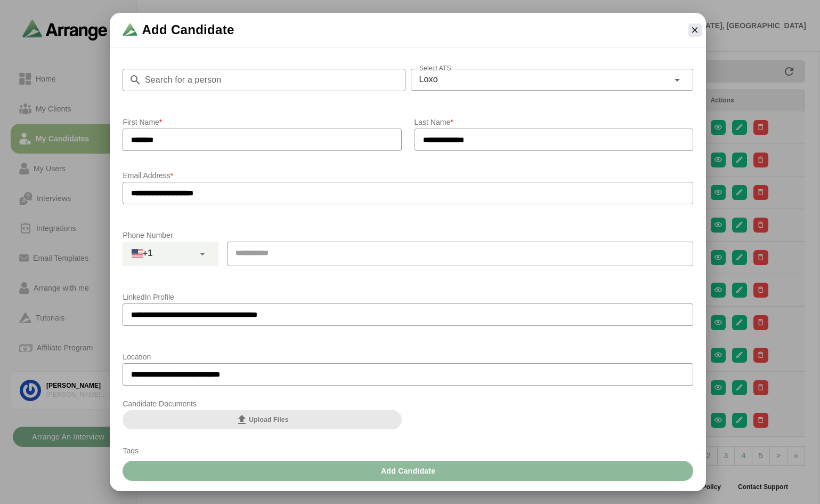 The width and height of the screenshot is (820, 504). What do you see at coordinates (408, 235) in the screenshot?
I see `p: Phone Number` at bounding box center [408, 235].